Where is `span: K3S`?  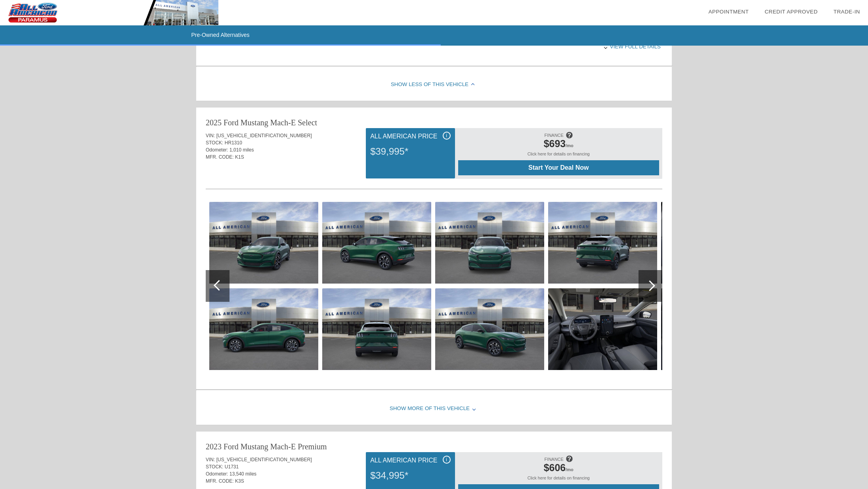 span: K3S is located at coordinates (240, 481).